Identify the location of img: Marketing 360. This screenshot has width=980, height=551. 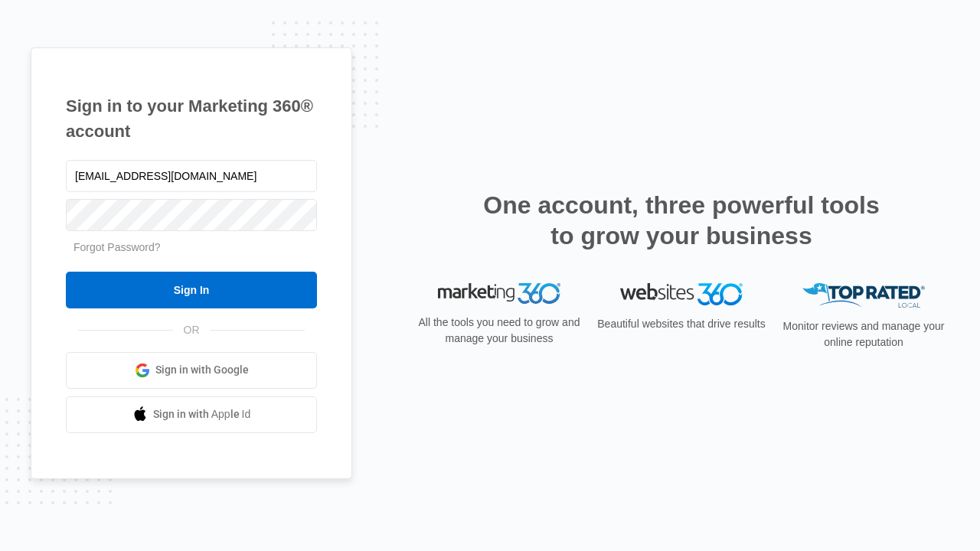
(499, 294).